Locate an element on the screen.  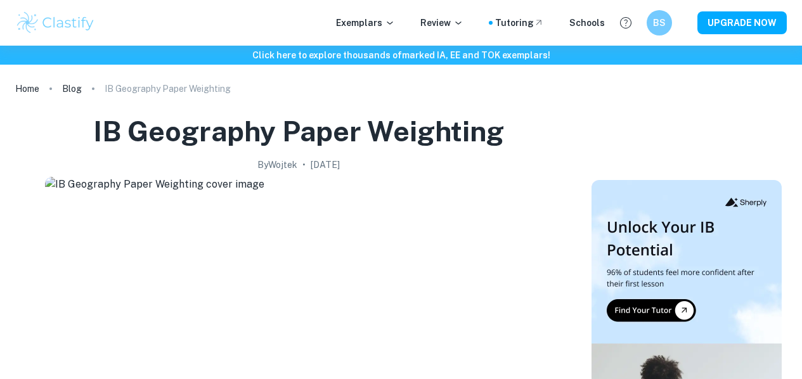
p: IB Geography Paper Weighting is located at coordinates (167, 89).